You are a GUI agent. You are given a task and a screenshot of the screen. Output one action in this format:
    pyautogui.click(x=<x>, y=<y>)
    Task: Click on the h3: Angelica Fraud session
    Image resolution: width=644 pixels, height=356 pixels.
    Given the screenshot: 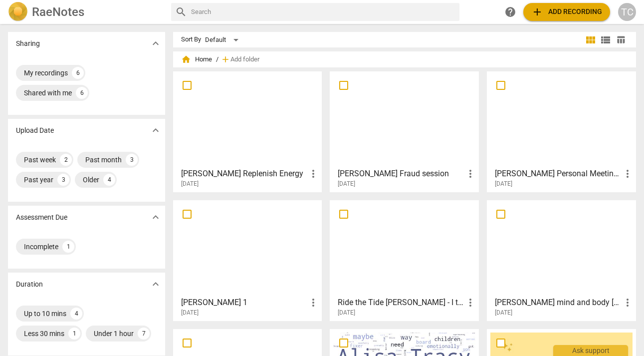 What is the action you would take?
    pyautogui.click(x=401, y=174)
    